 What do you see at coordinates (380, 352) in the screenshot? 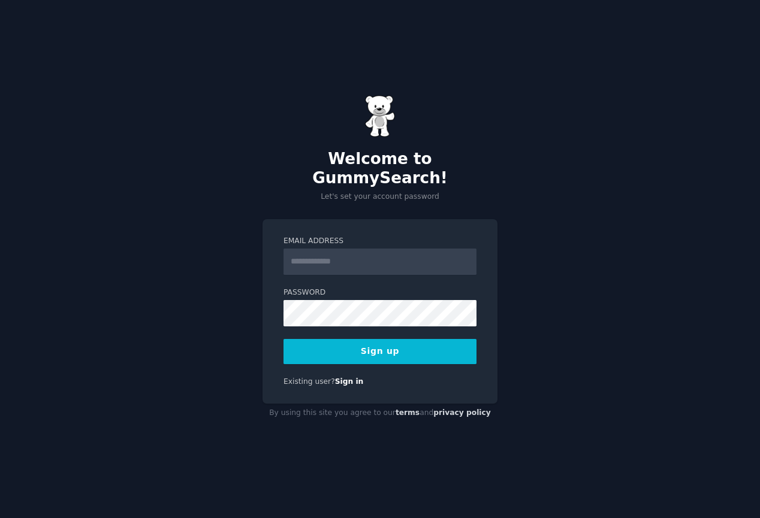
I see `button: Sign up` at bounding box center [380, 352].